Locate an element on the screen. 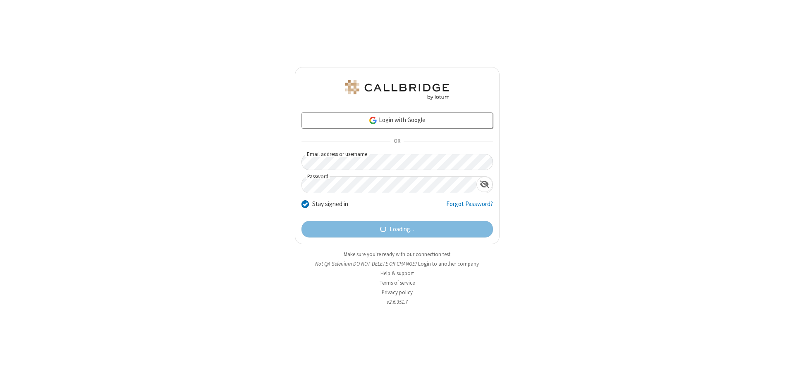 Image resolution: width=794 pixels, height=379 pixels. img: google-icon.png is located at coordinates (373, 120).